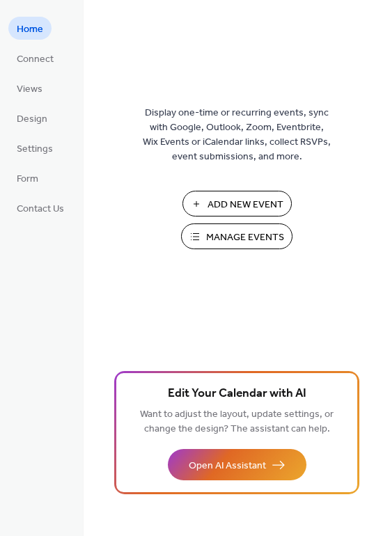 This screenshot has width=390, height=536. What do you see at coordinates (32, 118) in the screenshot?
I see `a: Design` at bounding box center [32, 118].